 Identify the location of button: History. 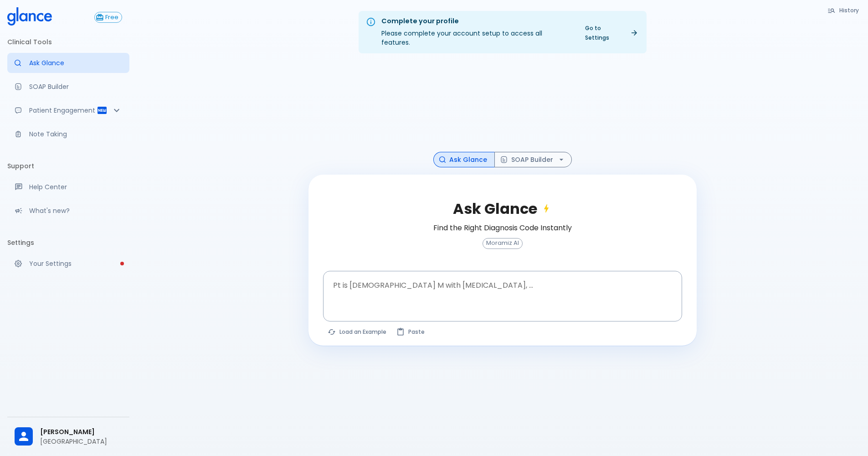
(843, 10).